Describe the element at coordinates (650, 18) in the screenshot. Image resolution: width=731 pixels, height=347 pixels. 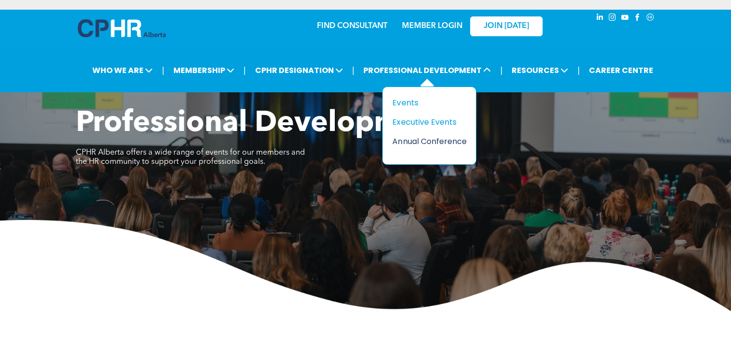
I see `a: Social network` at that location.